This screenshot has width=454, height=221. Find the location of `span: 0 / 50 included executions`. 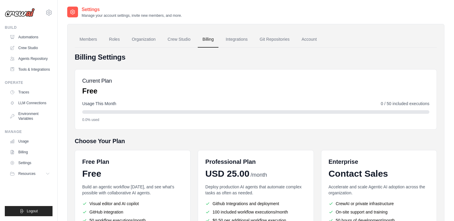

span: 0 / 50 included executions is located at coordinates (405, 104).